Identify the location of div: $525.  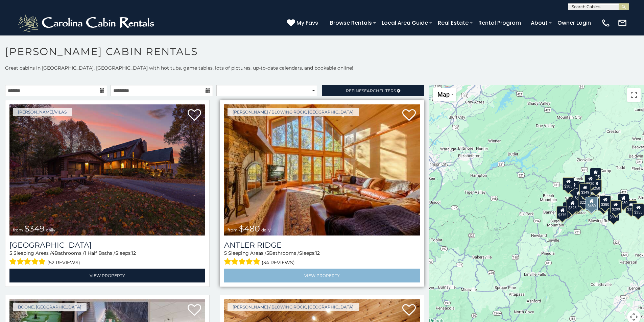
(596, 174).